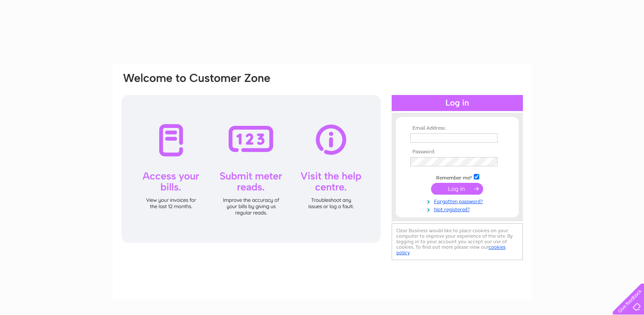 This screenshot has width=644, height=315. I want to click on a: Forgotten password?, so click(458, 201).